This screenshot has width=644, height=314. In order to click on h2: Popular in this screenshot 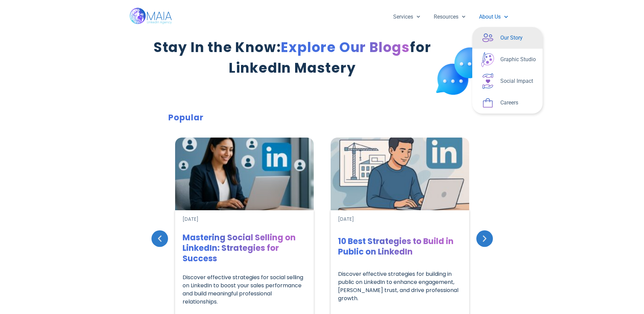, I will do `click(322, 118)`.